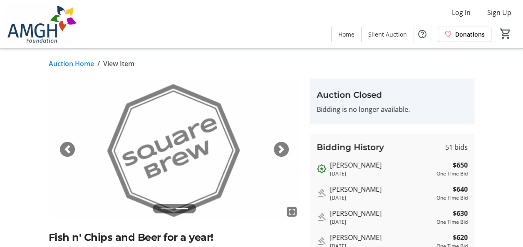  I want to click on span: View Item, so click(118, 64).